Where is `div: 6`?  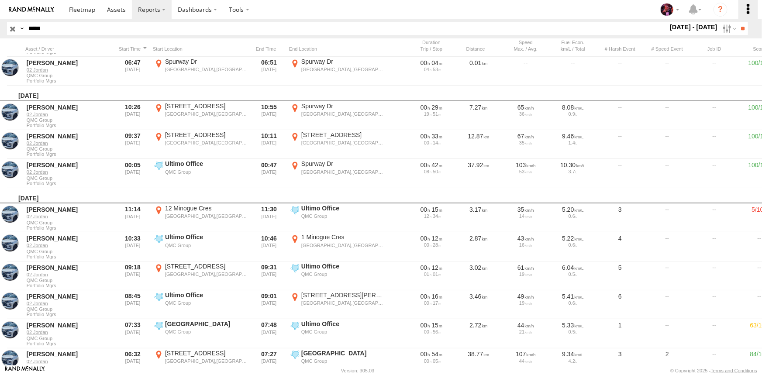 div: 6 is located at coordinates (620, 305).